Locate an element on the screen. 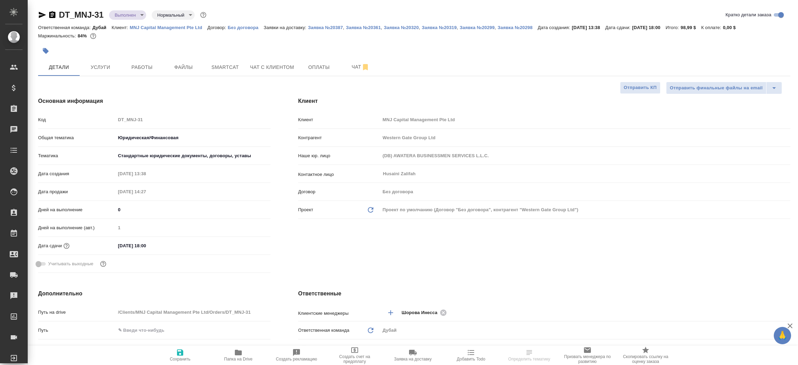  button: 161.38 UAH; 988.20 RUB; is located at coordinates (93, 36).